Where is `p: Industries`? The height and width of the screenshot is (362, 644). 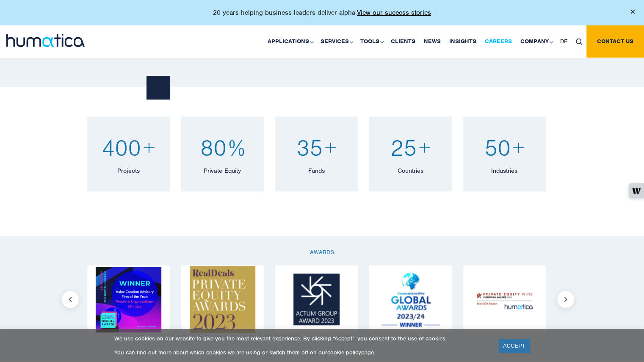
p: Industries is located at coordinates (504, 170).